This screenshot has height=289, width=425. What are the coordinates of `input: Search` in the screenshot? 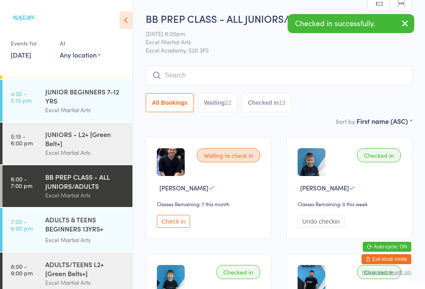 It's located at (279, 75).